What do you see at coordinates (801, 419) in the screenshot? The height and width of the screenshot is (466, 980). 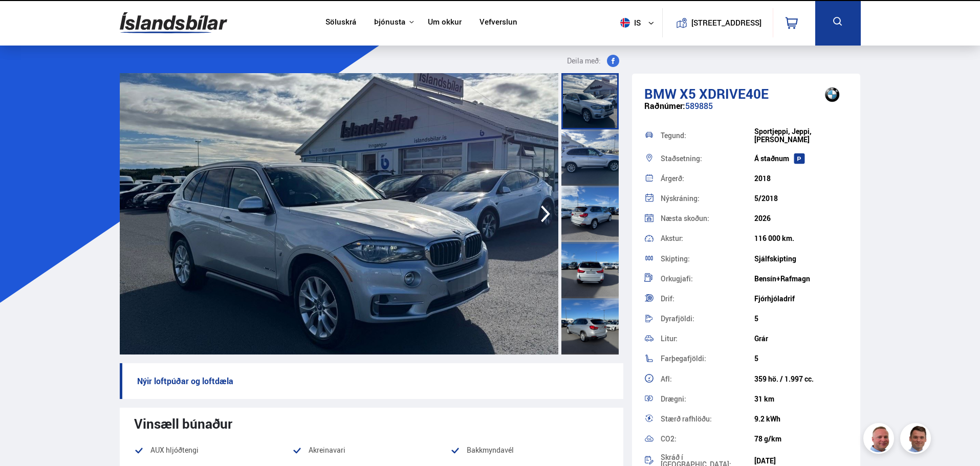 I see `div: 9.2 kWh` at bounding box center [801, 419].